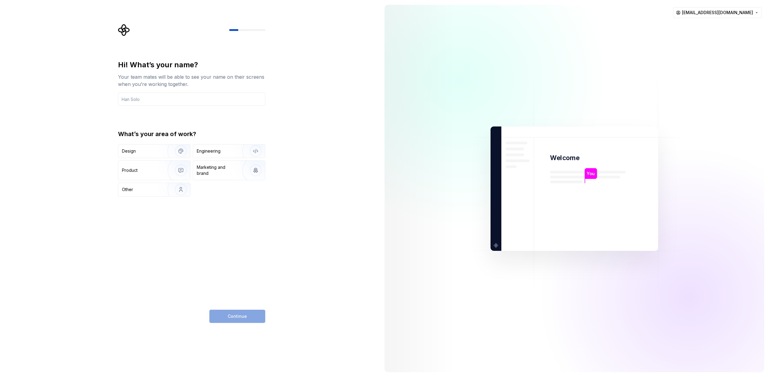  Describe the element at coordinates (130, 170) in the screenshot. I see `div: Product` at that location.